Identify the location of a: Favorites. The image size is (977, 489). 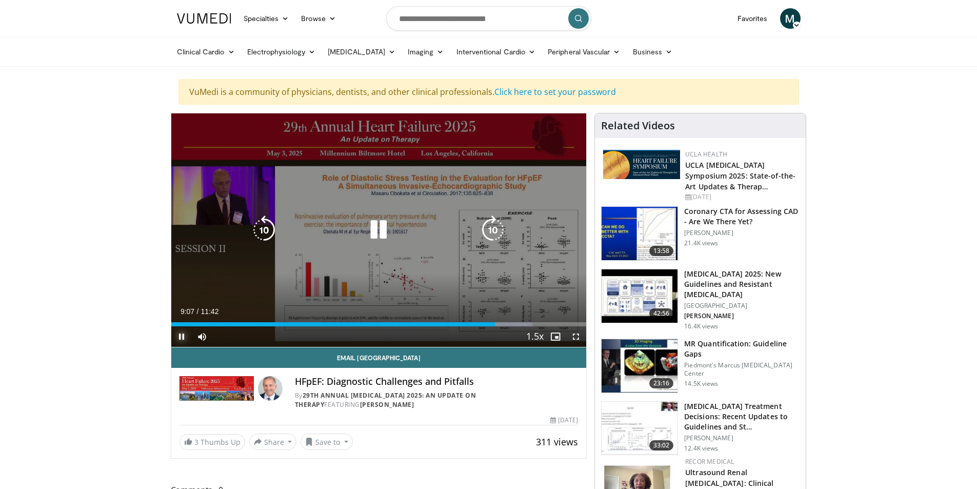
(753, 18).